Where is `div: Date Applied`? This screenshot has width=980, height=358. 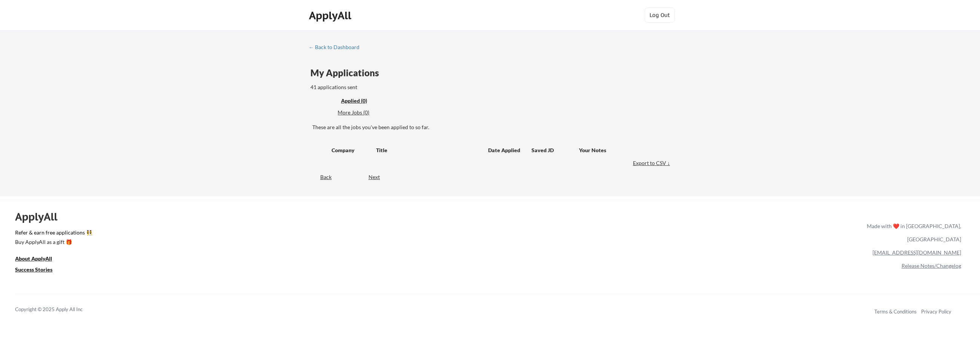
div: Date Applied is located at coordinates (505, 150).